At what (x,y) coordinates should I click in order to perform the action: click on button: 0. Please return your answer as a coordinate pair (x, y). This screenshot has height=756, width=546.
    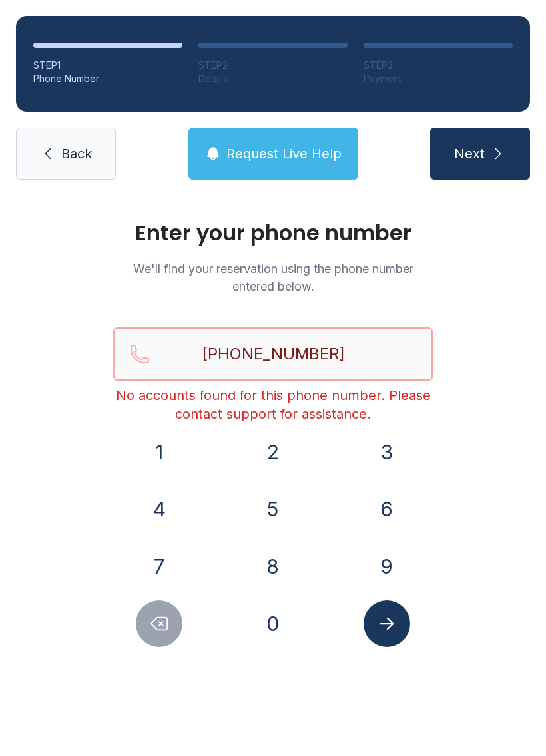
    Looking at the image, I should click on (273, 623).